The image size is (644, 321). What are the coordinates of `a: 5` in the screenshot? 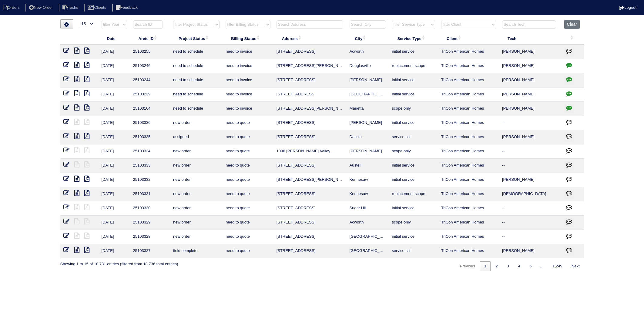 It's located at (530, 266).